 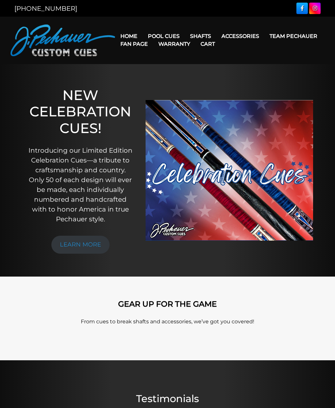 I want to click on strong: GEAR UP FOR THE GAME, so click(x=167, y=304).